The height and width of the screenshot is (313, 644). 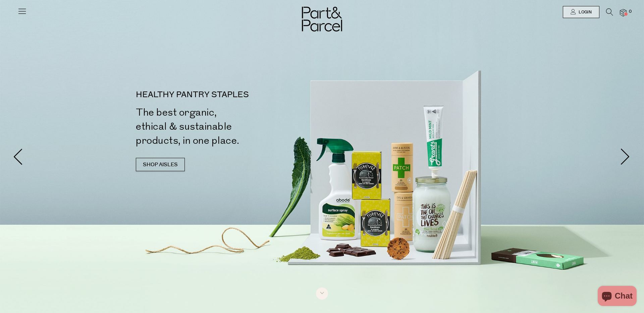 I want to click on a: 0, so click(x=623, y=12).